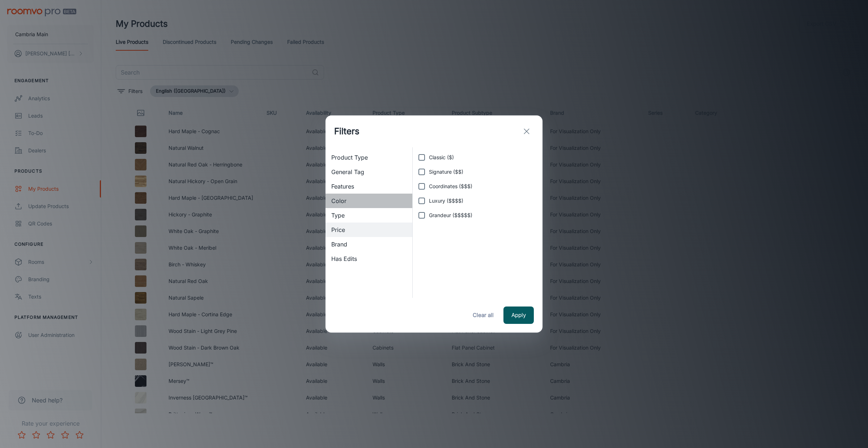 The width and height of the screenshot is (868, 448). Describe the element at coordinates (526, 131) in the screenshot. I see `button: exit` at that location.